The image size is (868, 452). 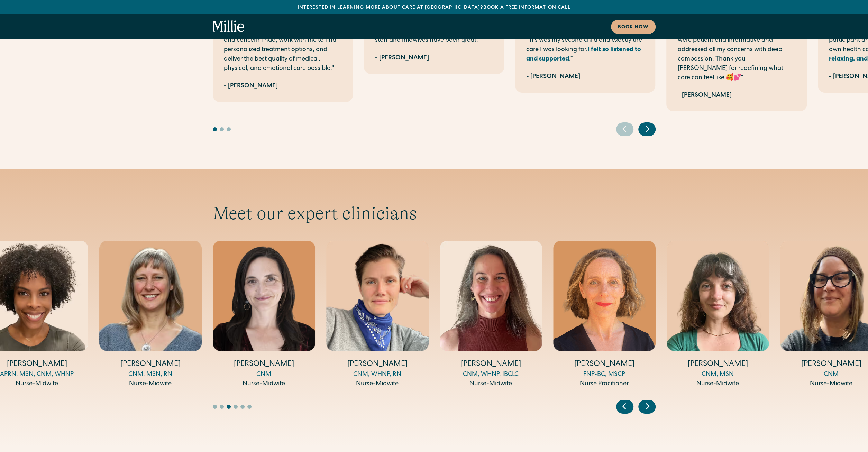 What do you see at coordinates (151, 374) in the screenshot?
I see `div: CNM, MSN, RN` at bounding box center [151, 374].